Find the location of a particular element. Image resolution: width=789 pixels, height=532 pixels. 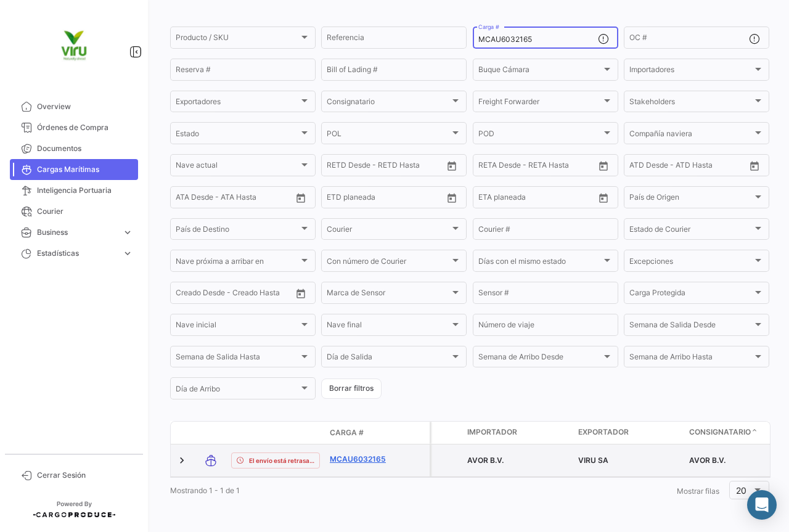

a: Inteligencia Portuaria is located at coordinates (74, 190).